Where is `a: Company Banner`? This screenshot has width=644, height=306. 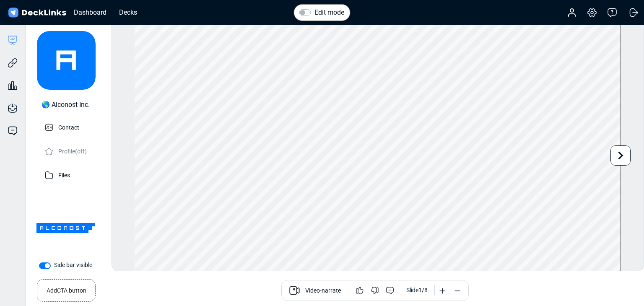 a: Company Banner is located at coordinates (66, 228).